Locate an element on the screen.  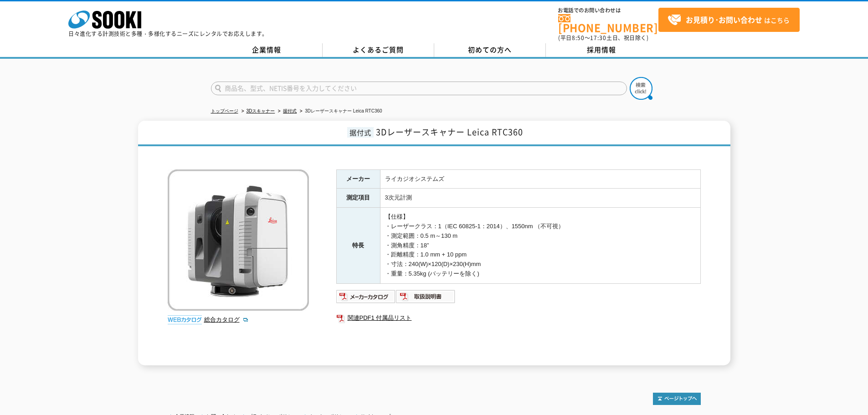
th: 特長 is located at coordinates (358, 246).